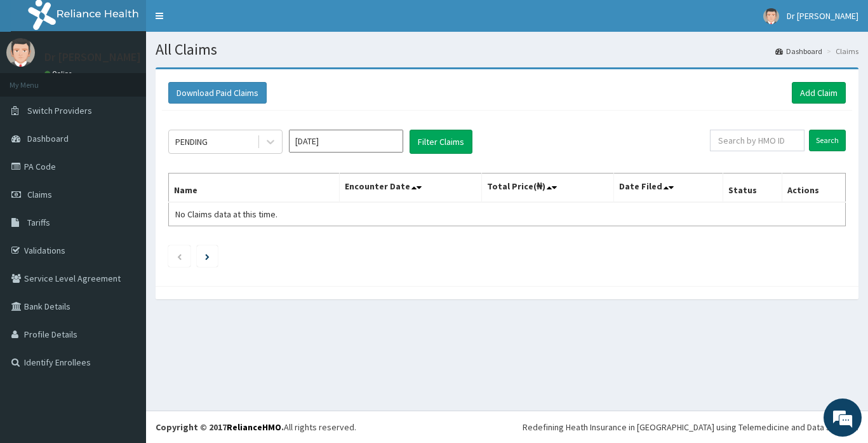 This screenshot has width=868, height=443. What do you see at coordinates (179, 256) in the screenshot?
I see `a: Previous page` at bounding box center [179, 256].